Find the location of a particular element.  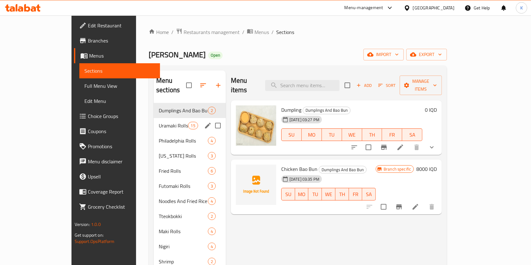

a: Full Menu View is located at coordinates (120, 86).